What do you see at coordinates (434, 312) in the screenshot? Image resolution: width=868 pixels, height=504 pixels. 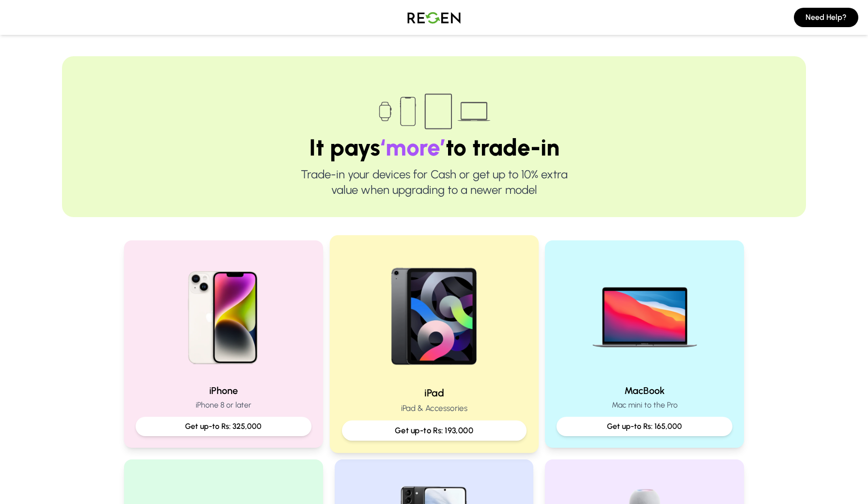 I see `img: iPad` at bounding box center [434, 312].